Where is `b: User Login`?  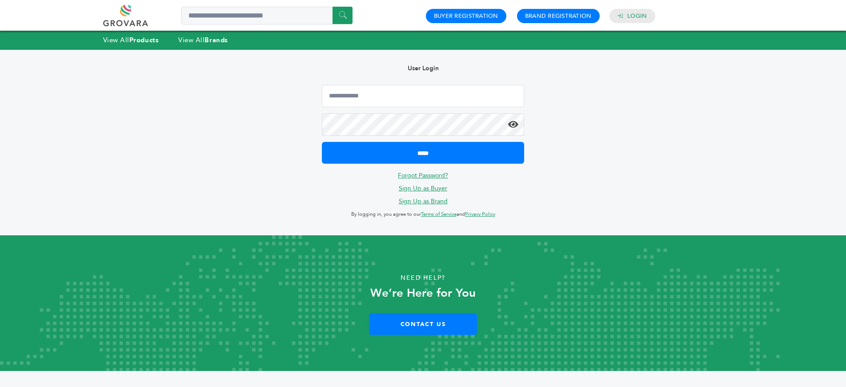 b: User Login is located at coordinates (423, 68).